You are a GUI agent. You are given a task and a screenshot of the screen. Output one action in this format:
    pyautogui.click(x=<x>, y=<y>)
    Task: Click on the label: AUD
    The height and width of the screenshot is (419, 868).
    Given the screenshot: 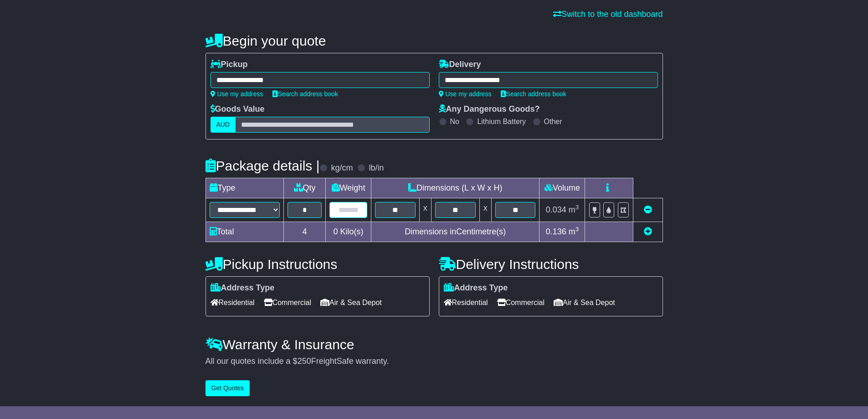 What is the action you would take?
    pyautogui.click(x=223, y=124)
    